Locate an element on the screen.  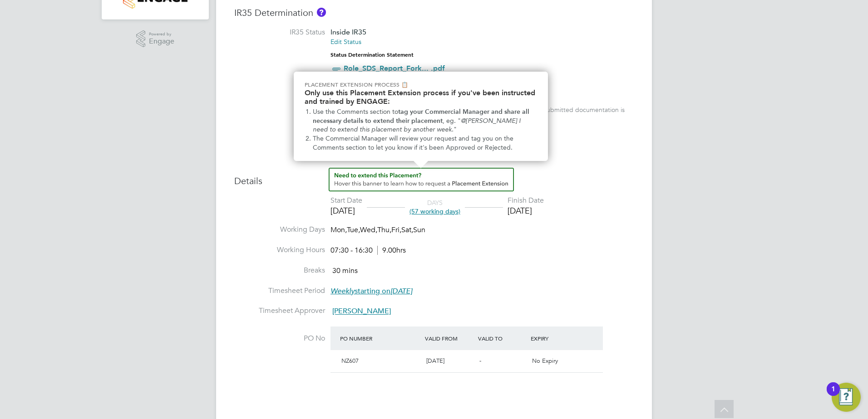
span: Sat, is located at coordinates (407, 230).